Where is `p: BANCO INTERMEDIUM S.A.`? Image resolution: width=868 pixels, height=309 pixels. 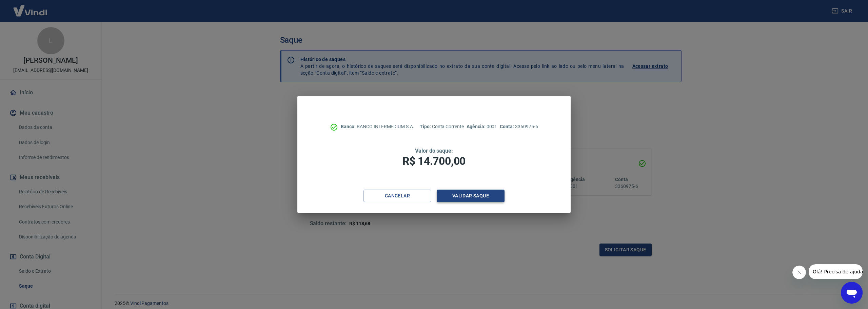 p: BANCO INTERMEDIUM S.A. is located at coordinates (377, 127).